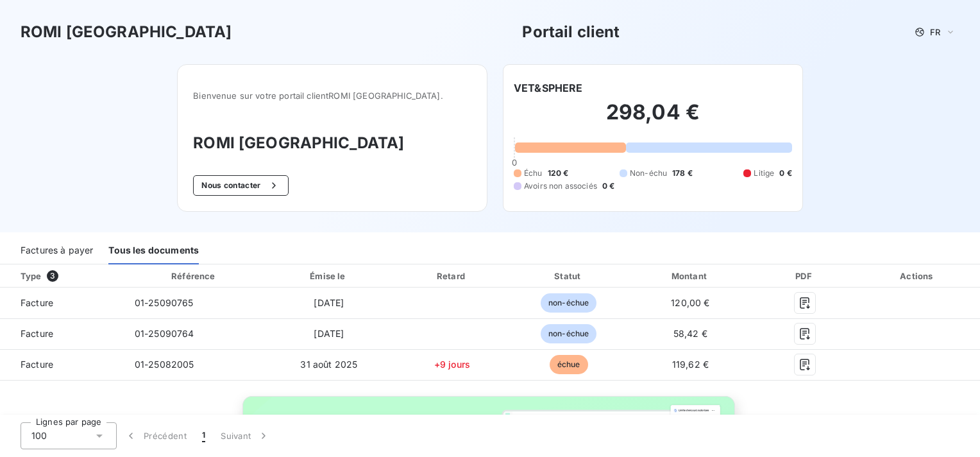  Describe the element at coordinates (690, 303) in the screenshot. I see `span: 120,00 €` at that location.